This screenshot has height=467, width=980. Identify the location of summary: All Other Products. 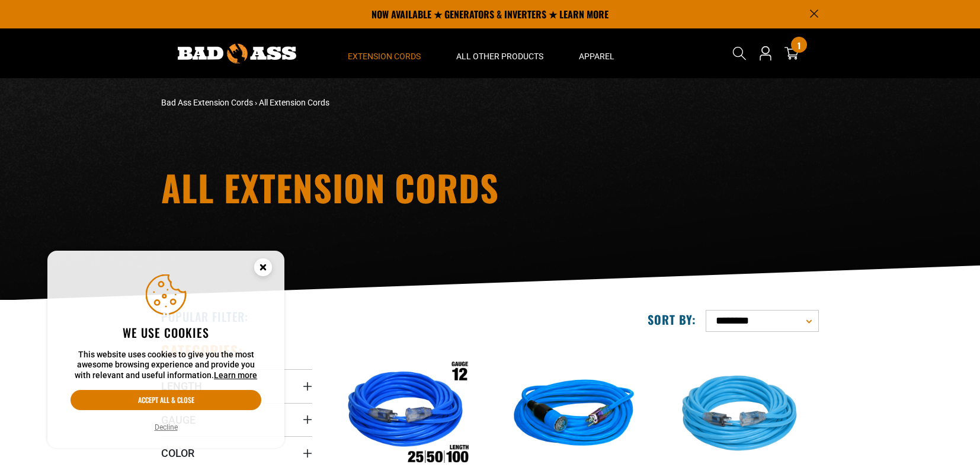
(499, 53).